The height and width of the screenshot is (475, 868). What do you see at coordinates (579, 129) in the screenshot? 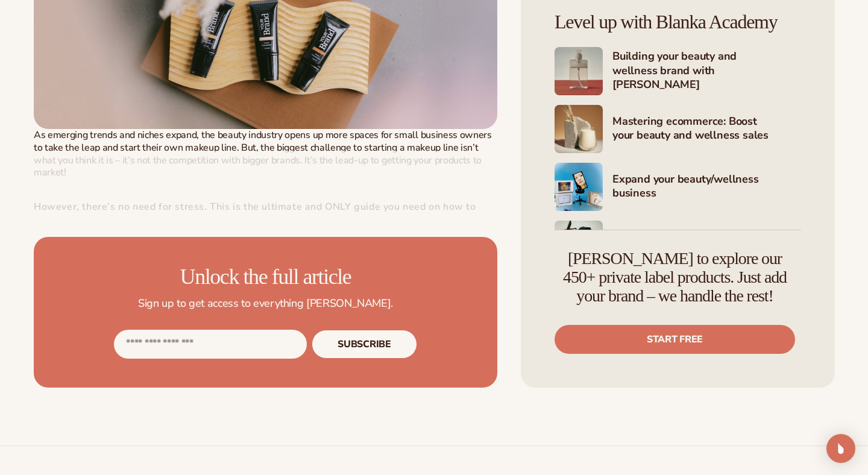
I see `img: Shopify Image 6` at bounding box center [579, 129].